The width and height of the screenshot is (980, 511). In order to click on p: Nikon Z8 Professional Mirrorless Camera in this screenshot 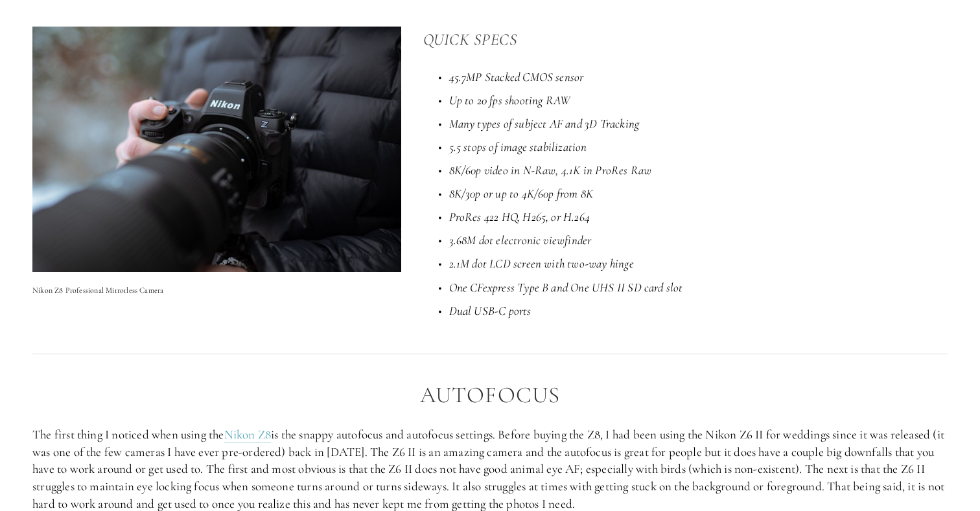, I will do `click(217, 291)`.